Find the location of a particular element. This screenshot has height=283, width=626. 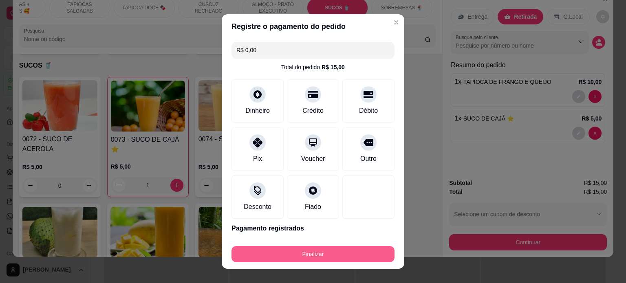

div: Débito is located at coordinates (368, 111).